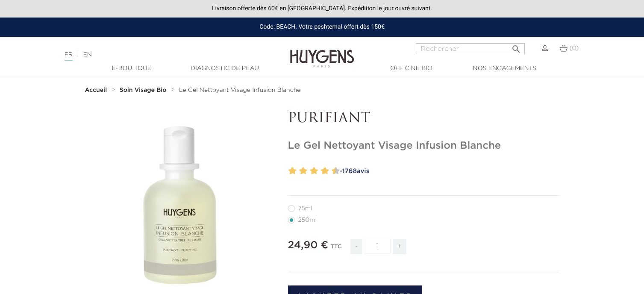 This screenshot has height=294, width=644. Describe the element at coordinates (97, 90) in the screenshot. I see `a: Accueil` at that location.